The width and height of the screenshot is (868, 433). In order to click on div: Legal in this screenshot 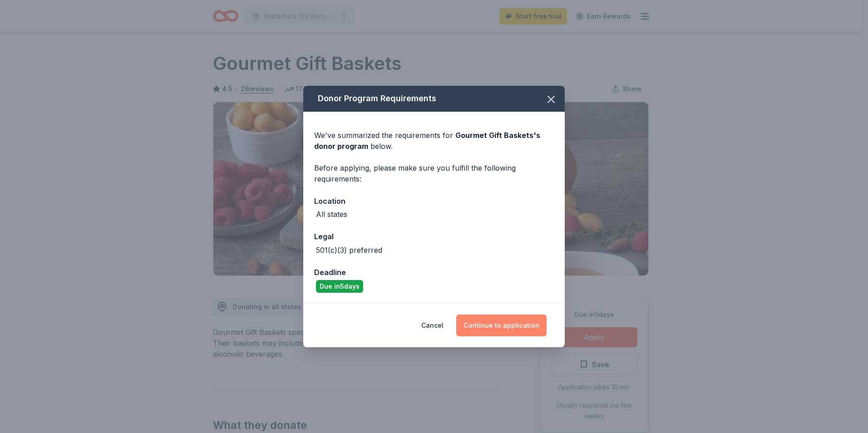, I will do `click(434, 237)`.